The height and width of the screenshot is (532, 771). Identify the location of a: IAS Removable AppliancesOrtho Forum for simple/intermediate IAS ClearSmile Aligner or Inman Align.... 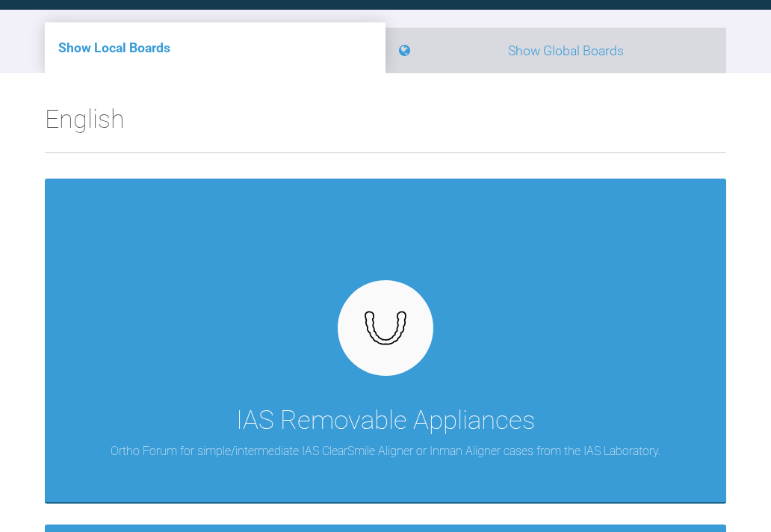
(386, 340).